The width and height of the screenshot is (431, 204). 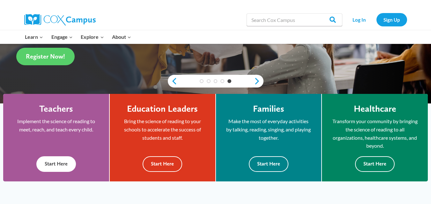 What do you see at coordinates (202, 81) in the screenshot?
I see `a: 1` at bounding box center [202, 81].